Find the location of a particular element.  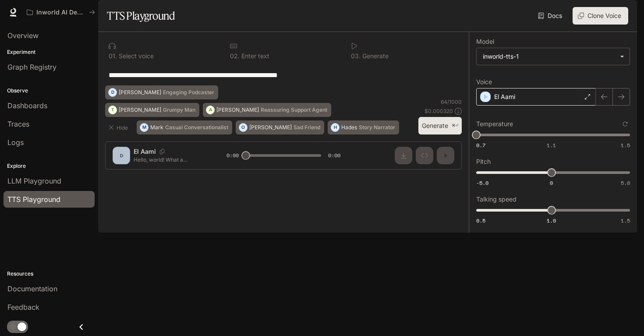

span: 5.0 is located at coordinates (626, 183).